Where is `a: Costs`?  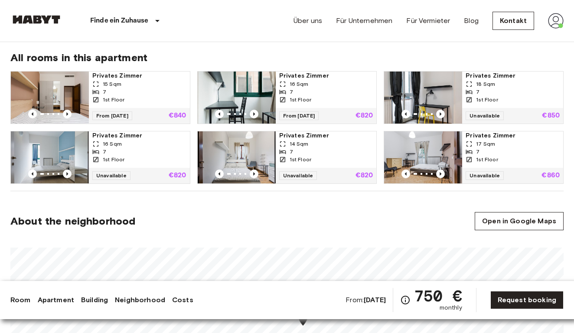 a: Costs is located at coordinates (182, 300).